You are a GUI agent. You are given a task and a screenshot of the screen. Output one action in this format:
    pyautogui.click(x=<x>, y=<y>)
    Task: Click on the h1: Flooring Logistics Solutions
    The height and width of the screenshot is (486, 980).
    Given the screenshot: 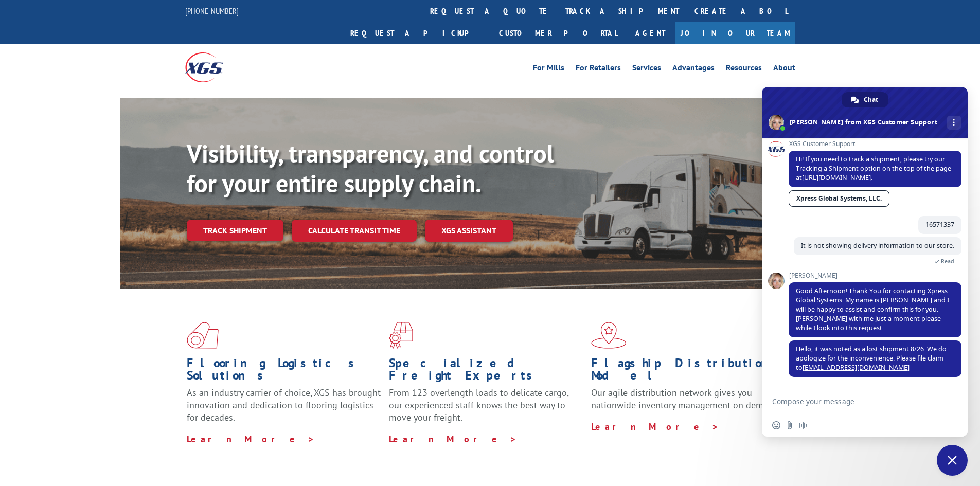 What is the action you would take?
    pyautogui.click(x=284, y=372)
    